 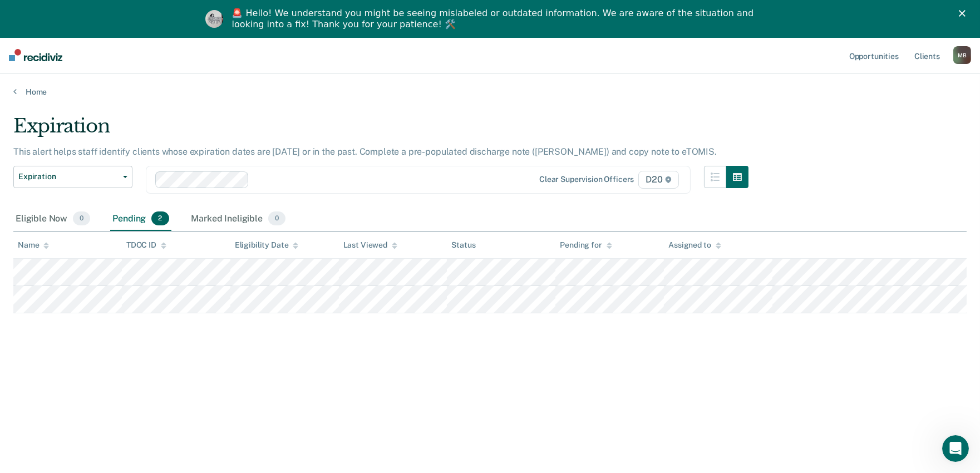 What do you see at coordinates (927, 55) in the screenshot?
I see `a: Clients` at bounding box center [927, 55].